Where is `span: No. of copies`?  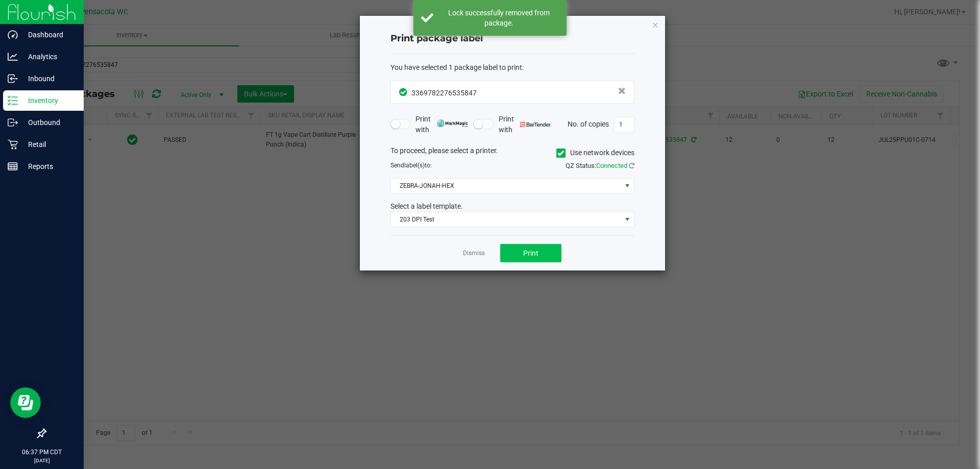
span: No. of copies is located at coordinates (588, 123).